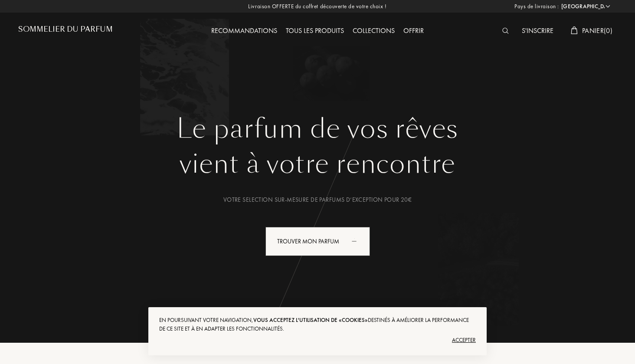 This screenshot has height=364, width=635. Describe the element at coordinates (373, 30) in the screenshot. I see `a: Collections` at that location.